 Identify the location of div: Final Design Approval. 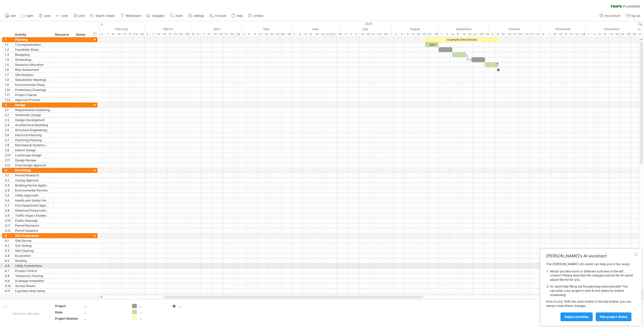
(33, 165).